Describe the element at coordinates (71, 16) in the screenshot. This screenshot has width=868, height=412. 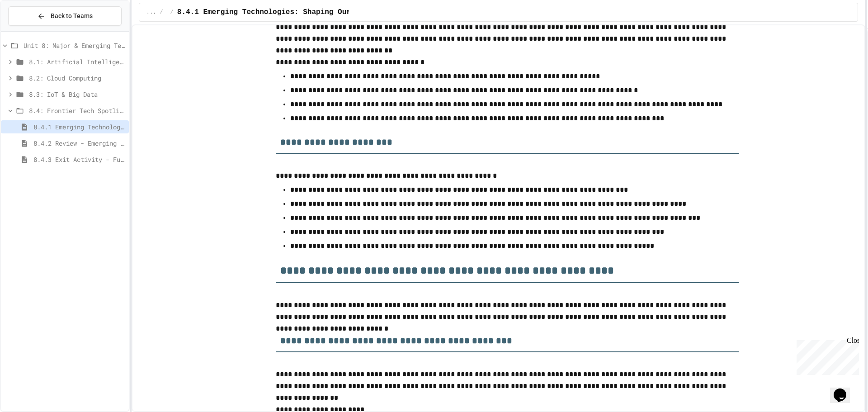
I see `span: Back to Teams` at that location.